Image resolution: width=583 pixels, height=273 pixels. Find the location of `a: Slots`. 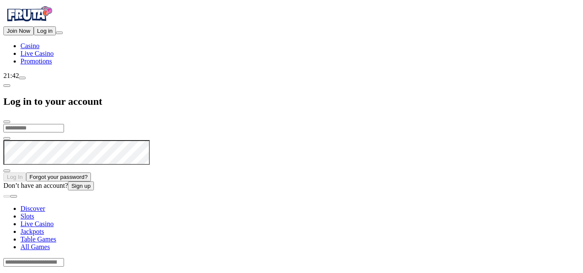

a: Slots is located at coordinates (27, 216).